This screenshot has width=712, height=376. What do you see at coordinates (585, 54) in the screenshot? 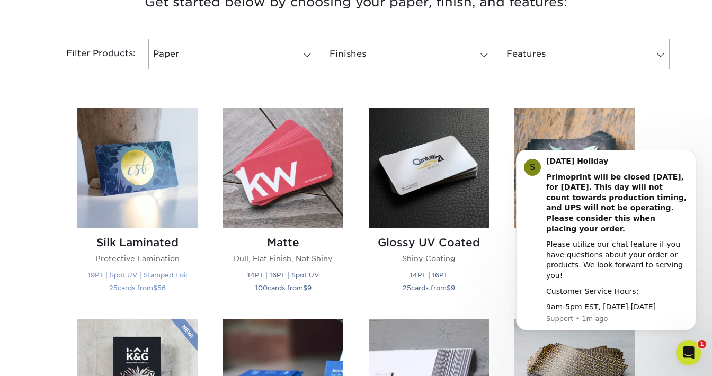
I see `a: Features` at bounding box center [585, 54].